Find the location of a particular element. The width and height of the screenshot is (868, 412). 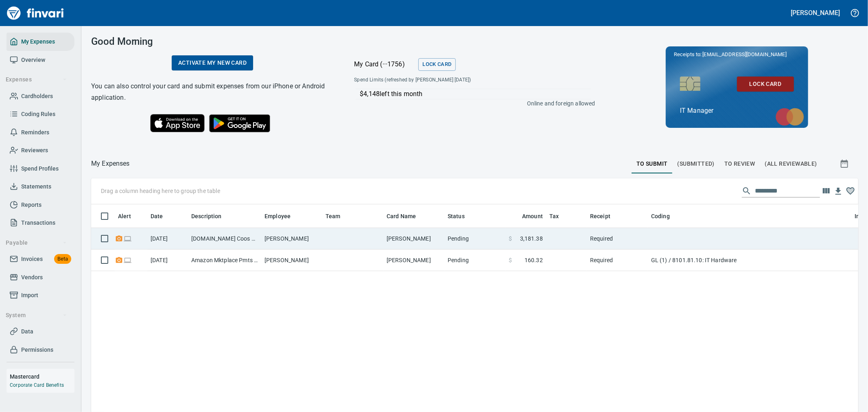

span: Reviewers is located at coordinates (34, 150).